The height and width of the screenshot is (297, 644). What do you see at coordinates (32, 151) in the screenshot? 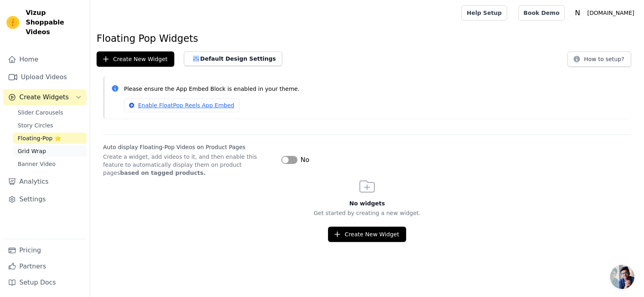
I see `span: Grid Wrap` at bounding box center [32, 151].